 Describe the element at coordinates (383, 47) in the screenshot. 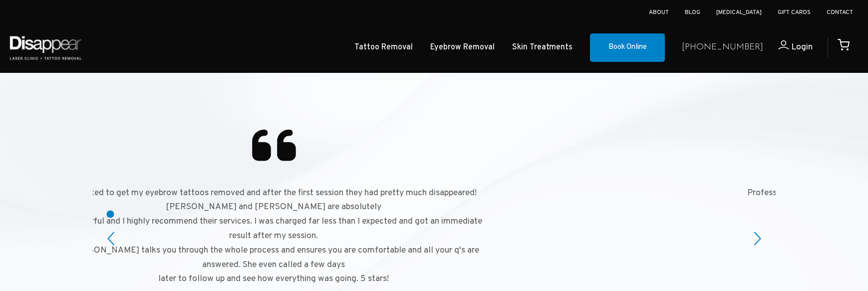

I see `a: Tattoo Removal` at that location.